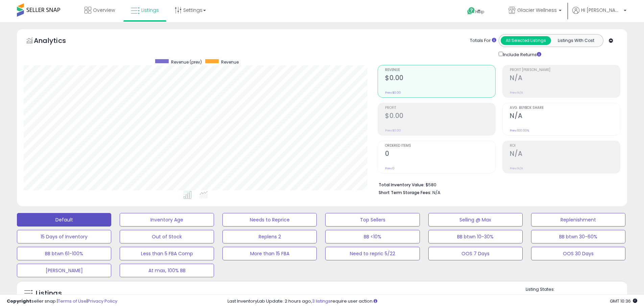 The height and width of the screenshot is (308, 644). What do you see at coordinates (166, 270) in the screenshot?
I see `button: At max, 100% BB` at bounding box center [166, 270].